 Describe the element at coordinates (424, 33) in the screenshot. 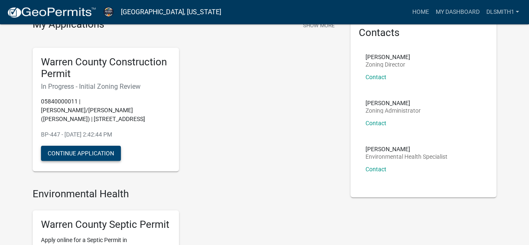

I see `h5: Contacts` at that location.